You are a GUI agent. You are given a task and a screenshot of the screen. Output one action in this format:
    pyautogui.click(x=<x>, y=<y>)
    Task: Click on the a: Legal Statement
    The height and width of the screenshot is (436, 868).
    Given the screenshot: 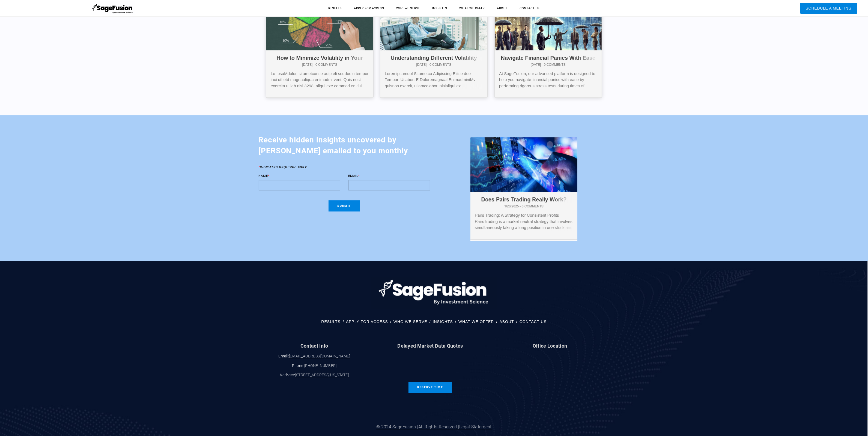 What is the action you would take?
    pyautogui.click(x=475, y=427)
    